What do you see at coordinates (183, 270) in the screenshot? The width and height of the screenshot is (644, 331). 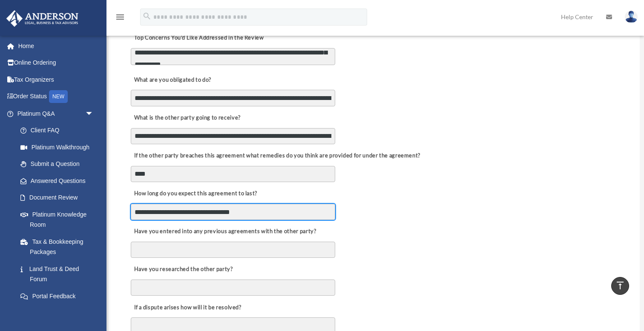 I see `label: Have you researched the other party?` at bounding box center [183, 270].